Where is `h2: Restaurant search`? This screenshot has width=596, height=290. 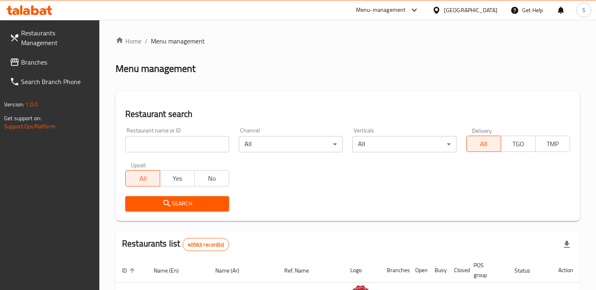 h2: Restaurant search is located at coordinates (347, 114).